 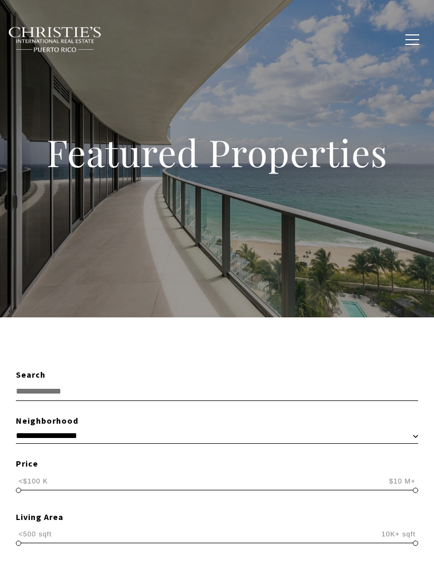 What do you see at coordinates (35, 534) in the screenshot?
I see `span: <500 sqft` at bounding box center [35, 534].